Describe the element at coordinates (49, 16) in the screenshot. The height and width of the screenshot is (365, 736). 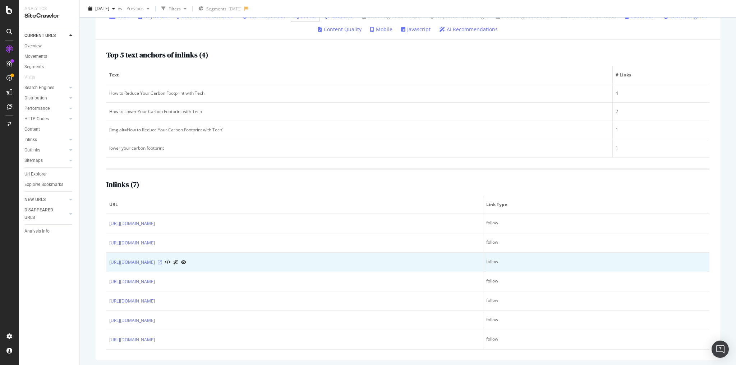
I see `div: SiteCrawler` at that location.